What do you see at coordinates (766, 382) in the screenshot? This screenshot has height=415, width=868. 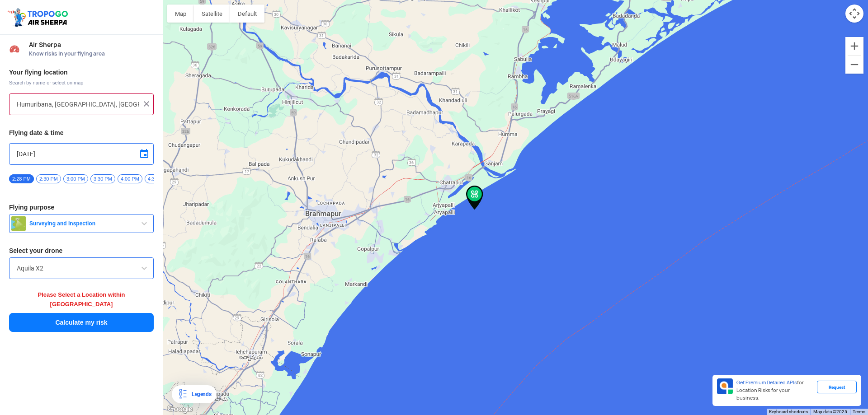 I see `span: Get Premium Detailed APIs` at bounding box center [766, 382].